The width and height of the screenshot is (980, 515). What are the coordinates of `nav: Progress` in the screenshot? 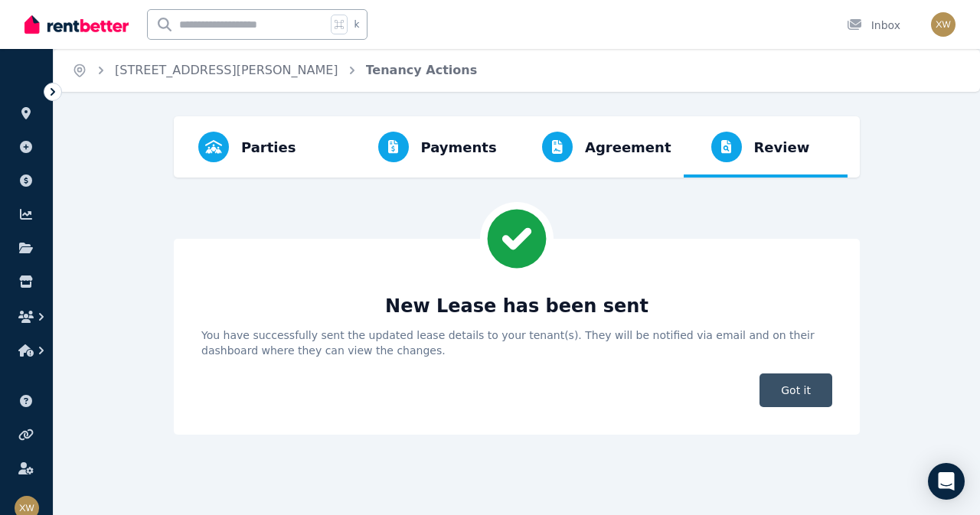 It's located at (517, 147).